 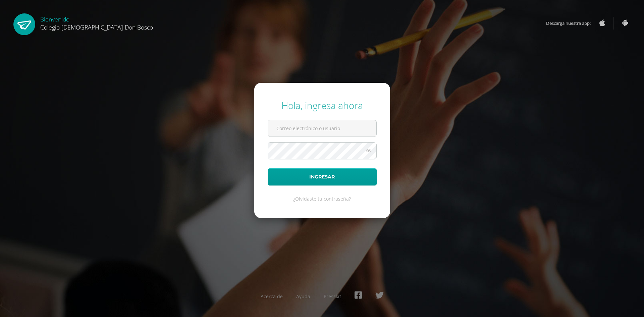 What do you see at coordinates (272, 296) in the screenshot?
I see `a: Acerca de` at bounding box center [272, 296].